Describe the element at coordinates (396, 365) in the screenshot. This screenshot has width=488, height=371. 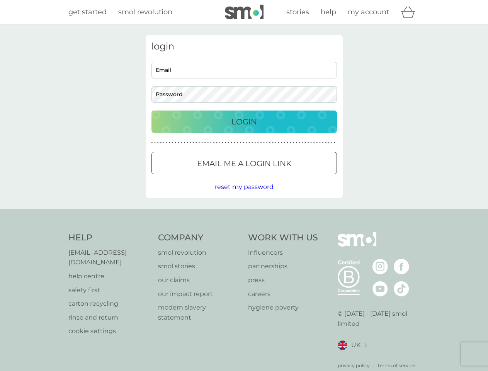
I see `a: terms of service` at that location.